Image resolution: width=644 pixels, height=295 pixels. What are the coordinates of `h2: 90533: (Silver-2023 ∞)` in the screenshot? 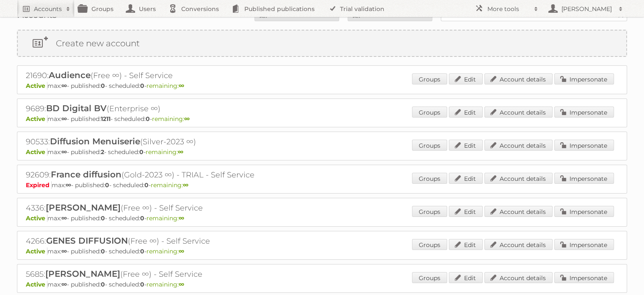 It's located at (174, 141).